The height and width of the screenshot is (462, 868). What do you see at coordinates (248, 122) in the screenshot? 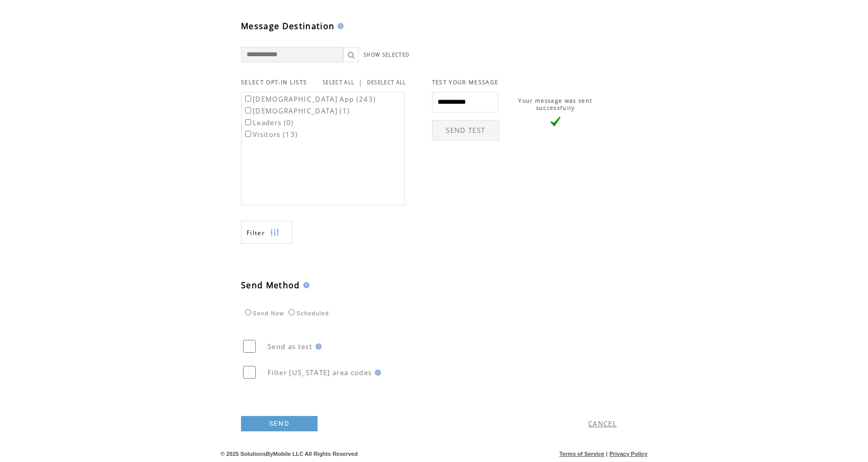
I see `input: Leaders (0)` at bounding box center [248, 122].